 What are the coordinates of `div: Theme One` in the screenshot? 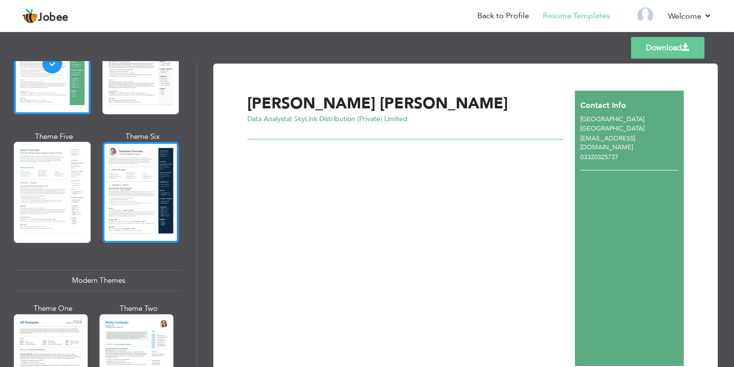 It's located at (53, 308).